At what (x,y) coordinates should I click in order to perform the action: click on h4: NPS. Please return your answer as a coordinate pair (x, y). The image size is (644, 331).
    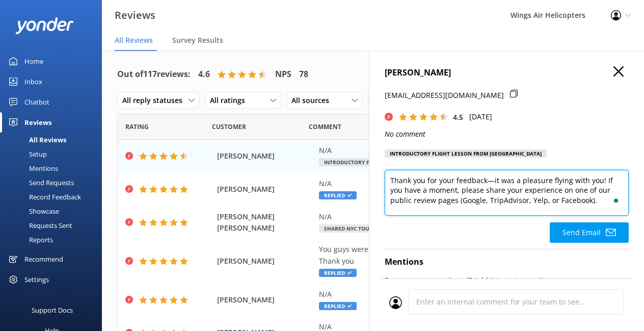
    Looking at the image, I should click on (284, 75).